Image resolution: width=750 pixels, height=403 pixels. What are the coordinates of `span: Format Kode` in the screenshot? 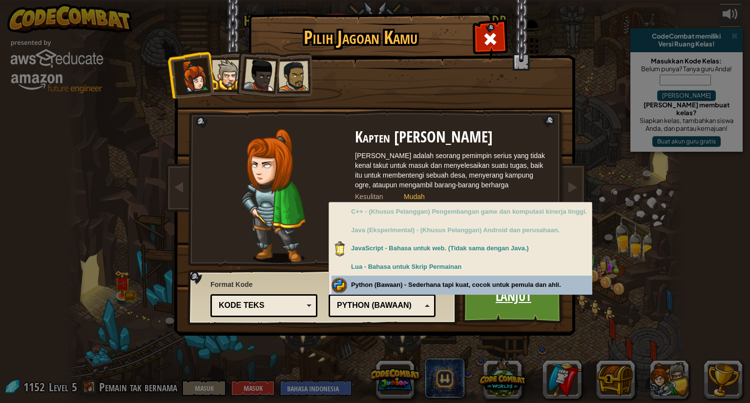 It's located at (264, 285).